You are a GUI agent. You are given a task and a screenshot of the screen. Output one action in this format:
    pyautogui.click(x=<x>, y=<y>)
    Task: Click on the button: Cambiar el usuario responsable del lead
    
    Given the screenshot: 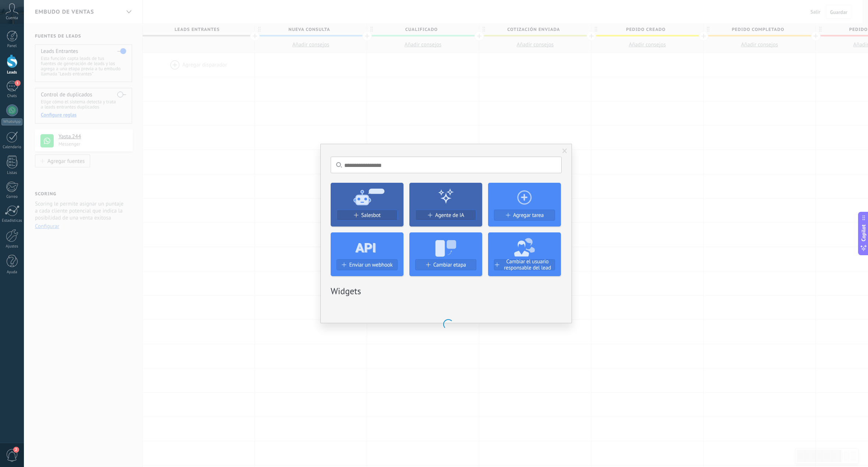 What is the action you would take?
    pyautogui.click(x=524, y=264)
    